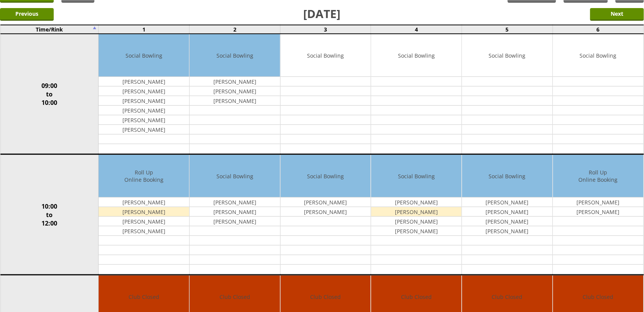  Describe the element at coordinates (235, 29) in the screenshot. I see `td: 2` at that location.